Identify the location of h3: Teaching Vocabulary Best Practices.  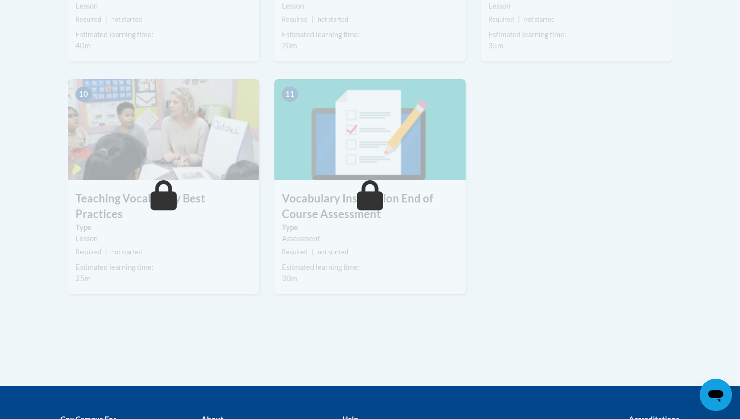
(164, 207).